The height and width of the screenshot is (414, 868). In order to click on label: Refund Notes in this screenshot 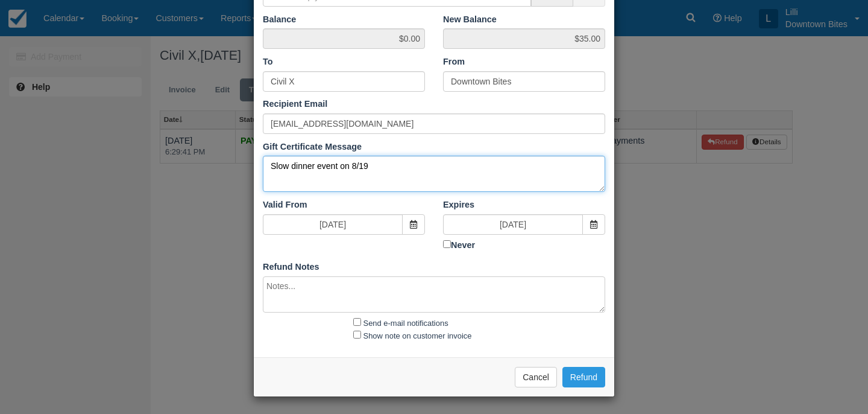, I will do `click(291, 267)`.